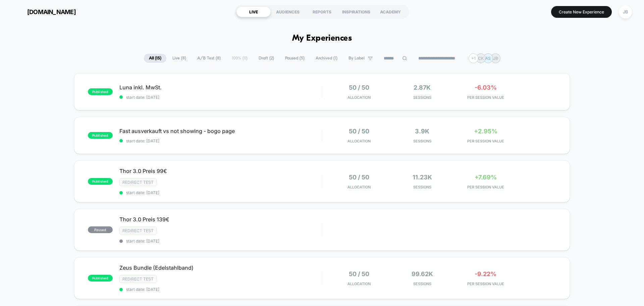  Describe the element at coordinates (356, 12) in the screenshot. I see `div: INSPIRATIONS` at that location.